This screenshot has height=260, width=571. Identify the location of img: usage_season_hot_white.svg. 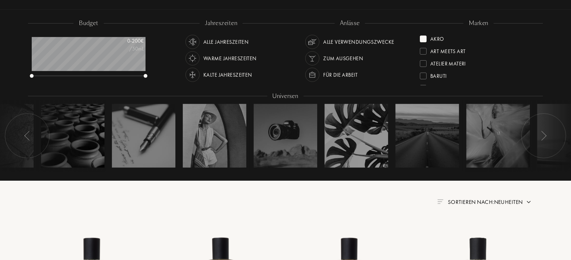
(193, 58).